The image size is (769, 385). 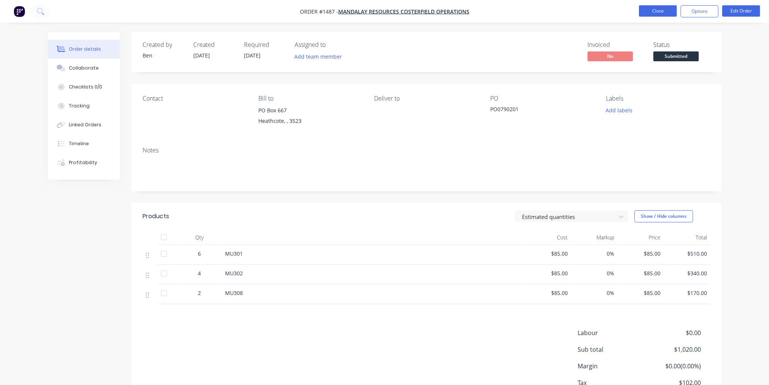 I want to click on span: Sub total, so click(x=612, y=350).